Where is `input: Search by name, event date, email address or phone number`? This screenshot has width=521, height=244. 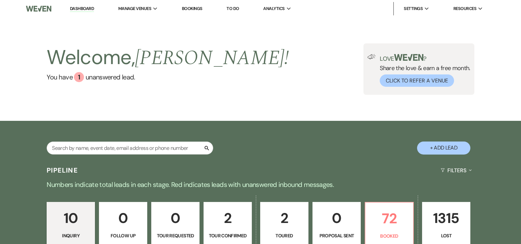
input: Search by name, event date, email address or phone number is located at coordinates (130, 148).